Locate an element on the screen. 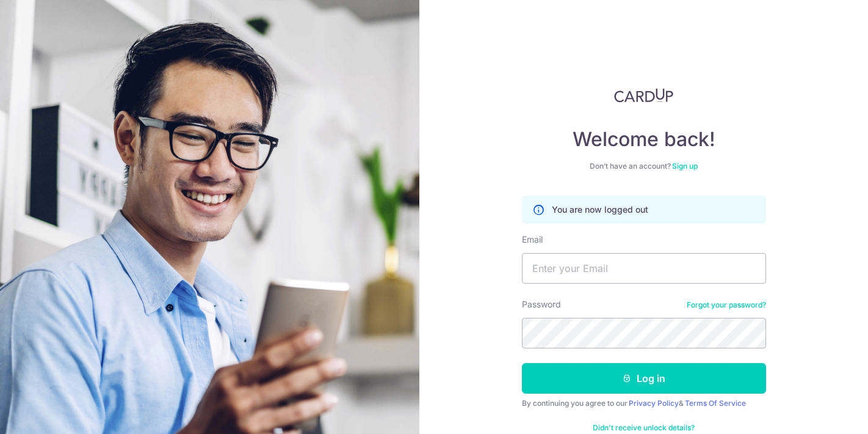 Image resolution: width=868 pixels, height=434 pixels. button: Log in is located at coordinates (644, 378).